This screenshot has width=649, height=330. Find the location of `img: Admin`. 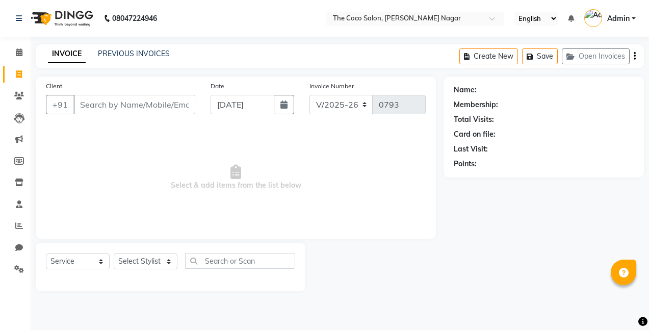

img: Admin is located at coordinates (593, 18).